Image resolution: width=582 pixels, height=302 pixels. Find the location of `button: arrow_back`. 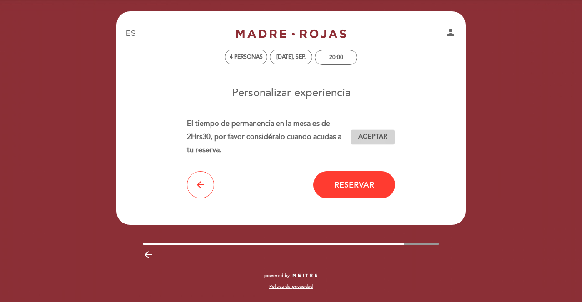

button: arrow_back is located at coordinates (201, 185).